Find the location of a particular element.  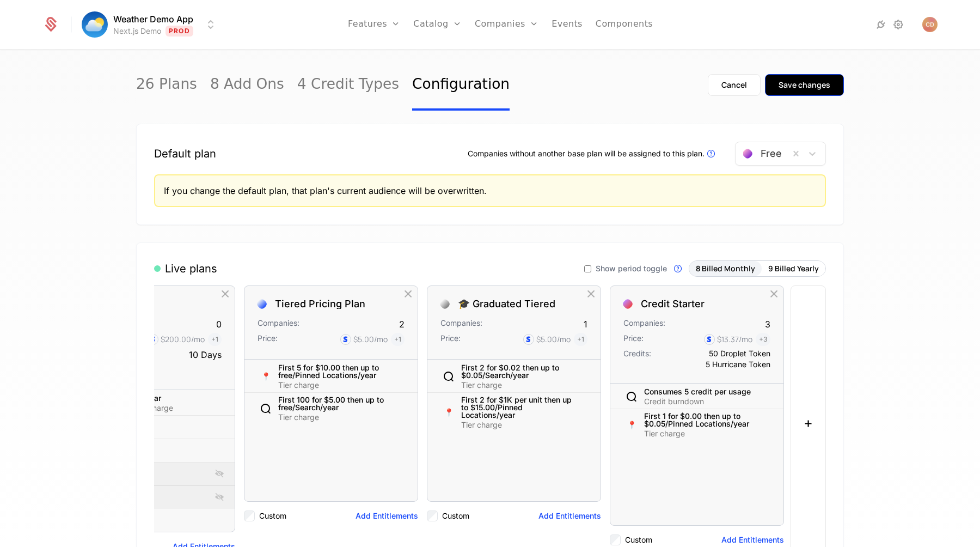

div: Tiered Pricing Plan is located at coordinates (320, 304).